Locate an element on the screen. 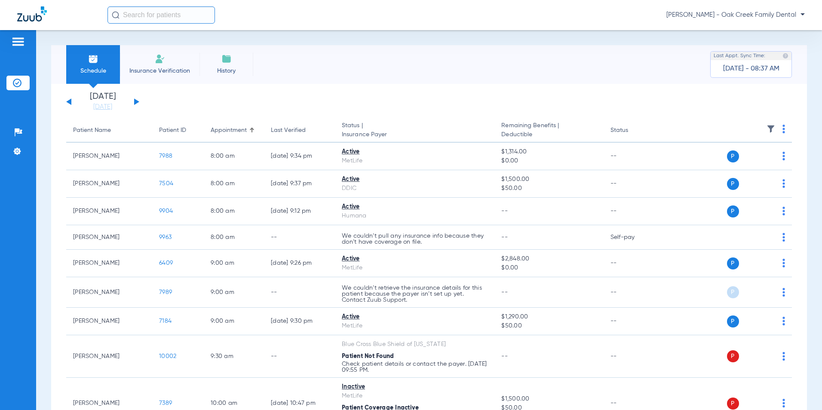 This screenshot has width=822, height=410. img: Zuub Logo is located at coordinates (32, 14).